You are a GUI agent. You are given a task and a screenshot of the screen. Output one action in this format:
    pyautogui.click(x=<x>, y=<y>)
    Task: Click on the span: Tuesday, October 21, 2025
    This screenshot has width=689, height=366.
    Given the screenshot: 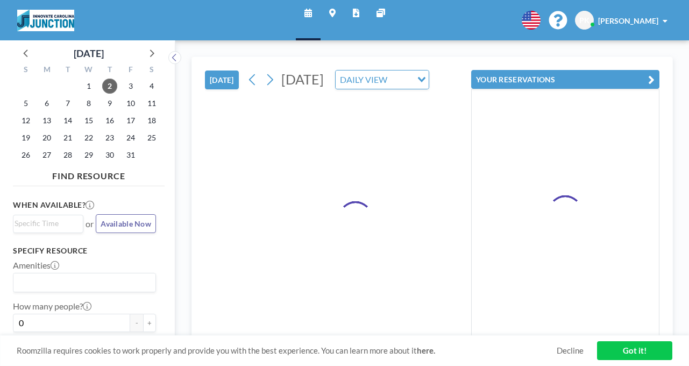 What is the action you would take?
    pyautogui.click(x=68, y=138)
    